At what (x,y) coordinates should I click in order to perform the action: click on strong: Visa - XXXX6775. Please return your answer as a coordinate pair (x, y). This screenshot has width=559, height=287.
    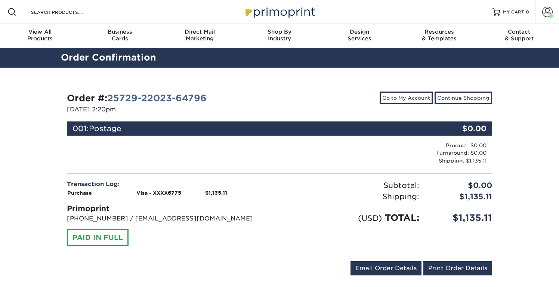
    Looking at the image, I should click on (159, 193).